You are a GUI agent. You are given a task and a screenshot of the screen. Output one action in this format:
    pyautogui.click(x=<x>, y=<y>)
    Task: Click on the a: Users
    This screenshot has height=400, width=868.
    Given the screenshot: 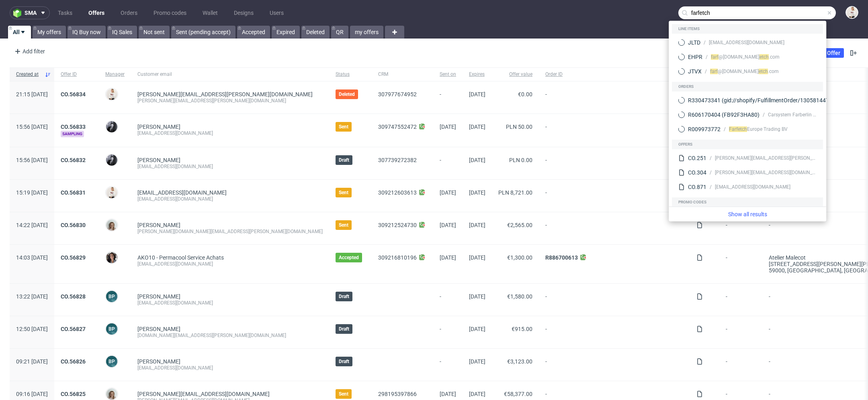 What is the action you would take?
    pyautogui.click(x=277, y=13)
    